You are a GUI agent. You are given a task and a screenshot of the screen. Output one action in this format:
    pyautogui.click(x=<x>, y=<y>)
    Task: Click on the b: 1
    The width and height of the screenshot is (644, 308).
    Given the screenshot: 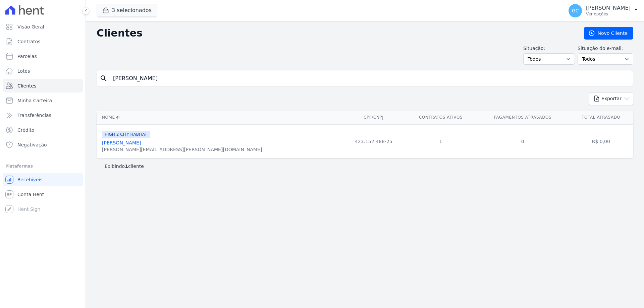 What is the action you would take?
    pyautogui.click(x=127, y=166)
    